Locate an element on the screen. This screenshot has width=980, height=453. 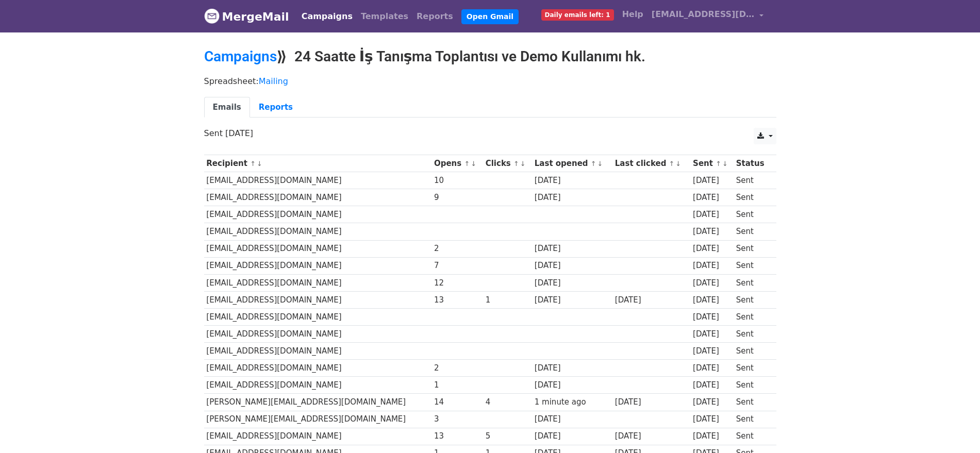
h2: ⟫ 24 Saatte İş Tanışma Toplantısı ve Demo Kullanımı hk. is located at coordinates (490, 57).